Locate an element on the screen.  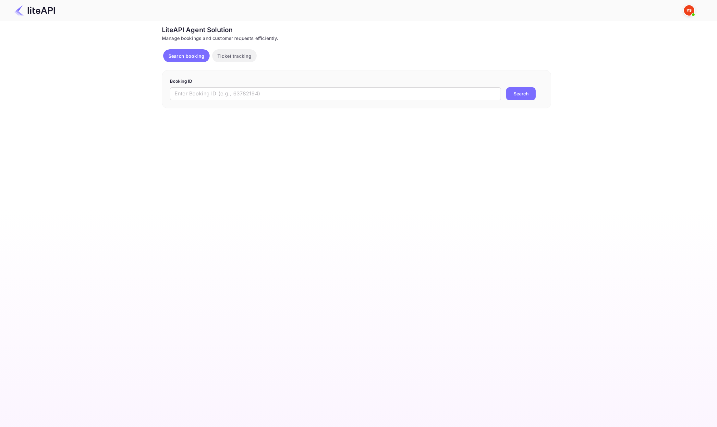
div: LiteAPI Agent Solution is located at coordinates (357, 30).